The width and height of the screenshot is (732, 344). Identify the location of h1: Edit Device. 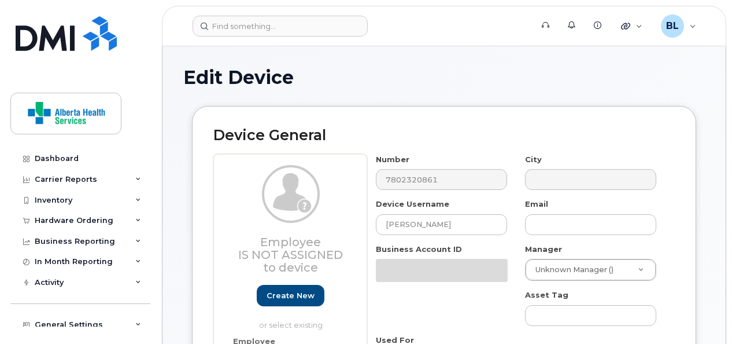
(444, 77).